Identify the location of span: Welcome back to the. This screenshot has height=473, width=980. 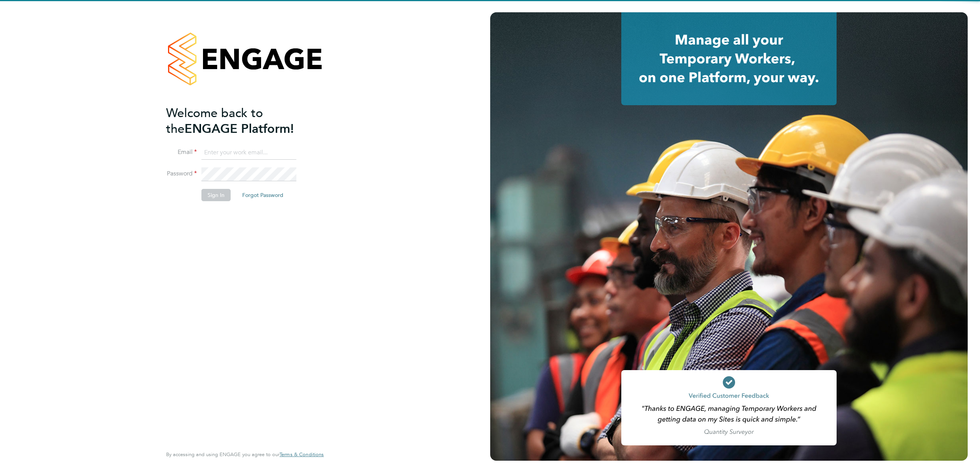
(215, 121).